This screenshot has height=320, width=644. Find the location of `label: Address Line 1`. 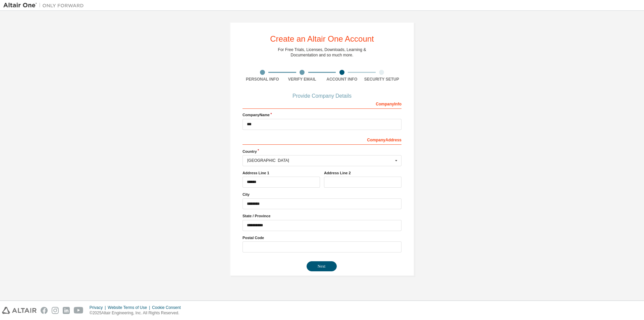

label: Address Line 1 is located at coordinates (281, 173).